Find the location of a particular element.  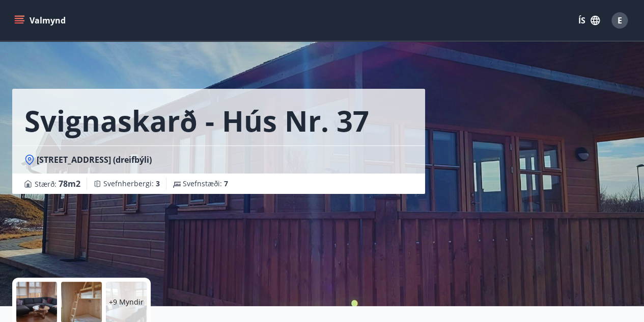

button: ÍS is located at coordinates (589, 21).